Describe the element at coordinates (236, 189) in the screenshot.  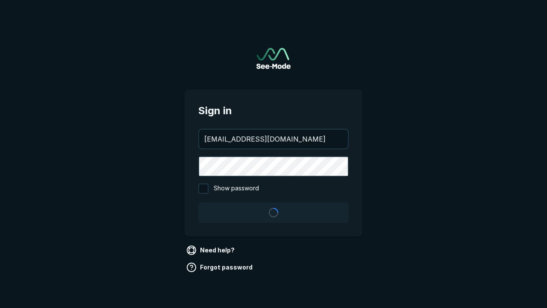
I see `span: Show password` at that location.